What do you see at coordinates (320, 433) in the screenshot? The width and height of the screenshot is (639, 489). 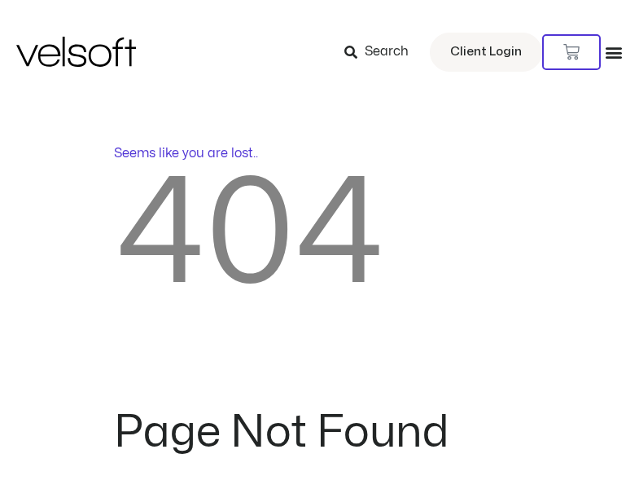 I see `h2: Page Not Found` at bounding box center [320, 433].